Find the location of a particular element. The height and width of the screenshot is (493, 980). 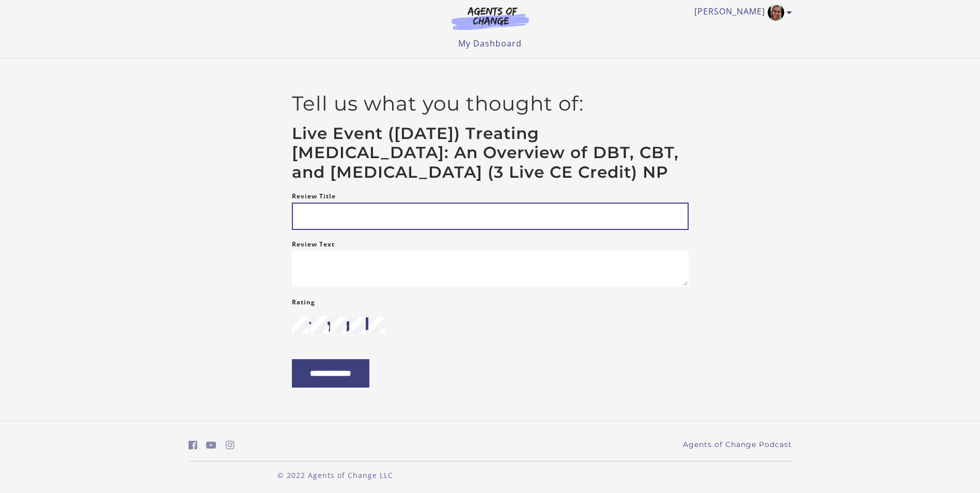

input: 4 is located at coordinates (357, 326).